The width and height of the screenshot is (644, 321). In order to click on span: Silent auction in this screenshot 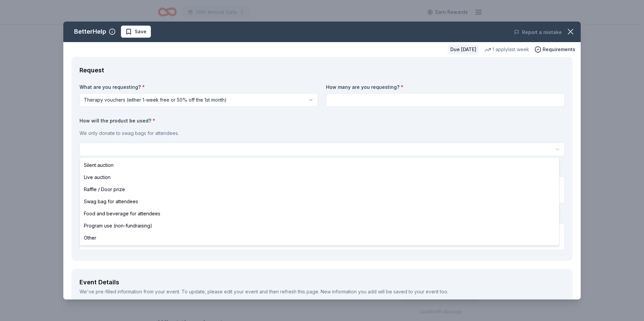, I will do `click(99, 165)`.